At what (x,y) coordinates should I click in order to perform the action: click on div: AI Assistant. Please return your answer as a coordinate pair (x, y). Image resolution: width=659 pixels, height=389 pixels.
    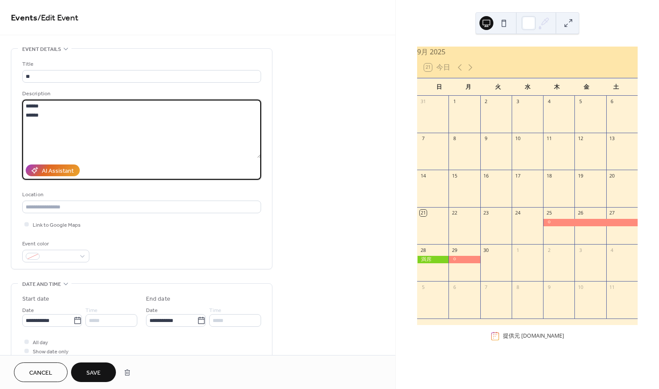
    Looking at the image, I should click on (57, 171).